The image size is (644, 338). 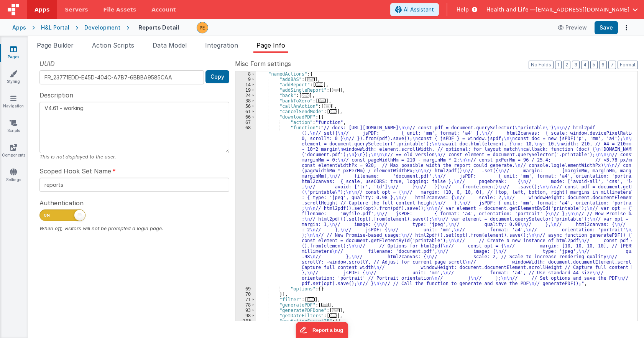 I want to click on span: Page Info, so click(x=271, y=45).